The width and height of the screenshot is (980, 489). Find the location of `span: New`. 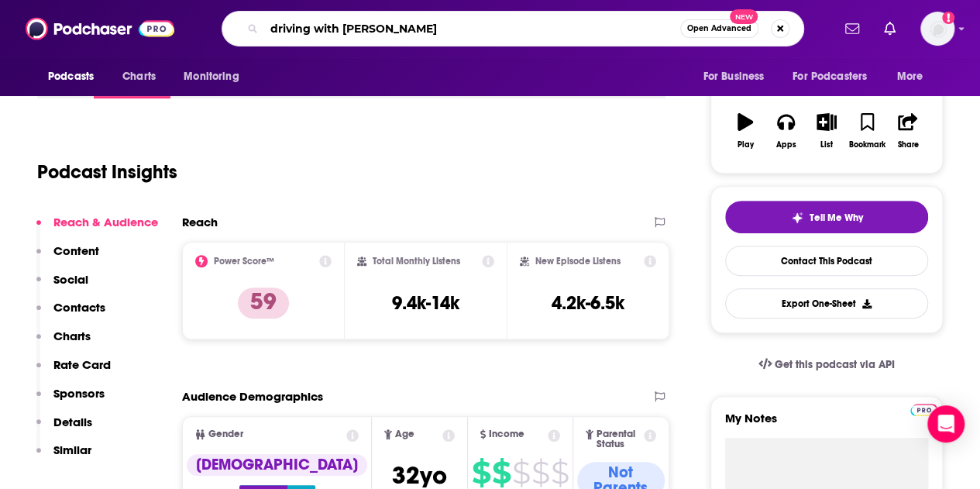

span: New is located at coordinates (744, 16).